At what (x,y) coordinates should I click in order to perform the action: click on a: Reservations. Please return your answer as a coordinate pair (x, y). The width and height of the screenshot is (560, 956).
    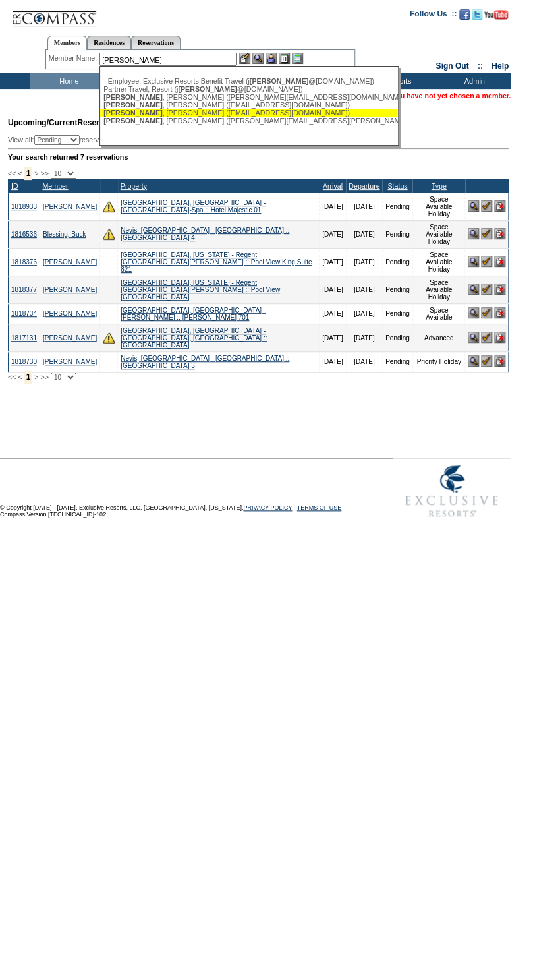
    Looking at the image, I should click on (155, 42).